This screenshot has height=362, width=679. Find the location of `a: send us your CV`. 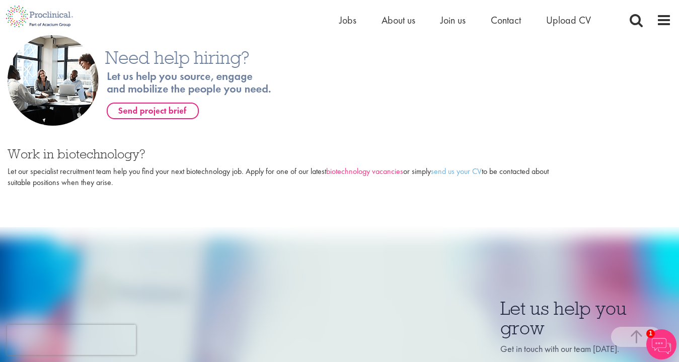

a: send us your CV is located at coordinates (456, 171).